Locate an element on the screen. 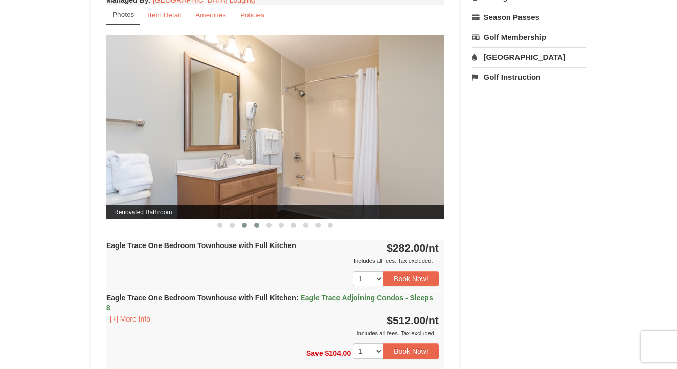  a: Season Passes is located at coordinates (528, 17).